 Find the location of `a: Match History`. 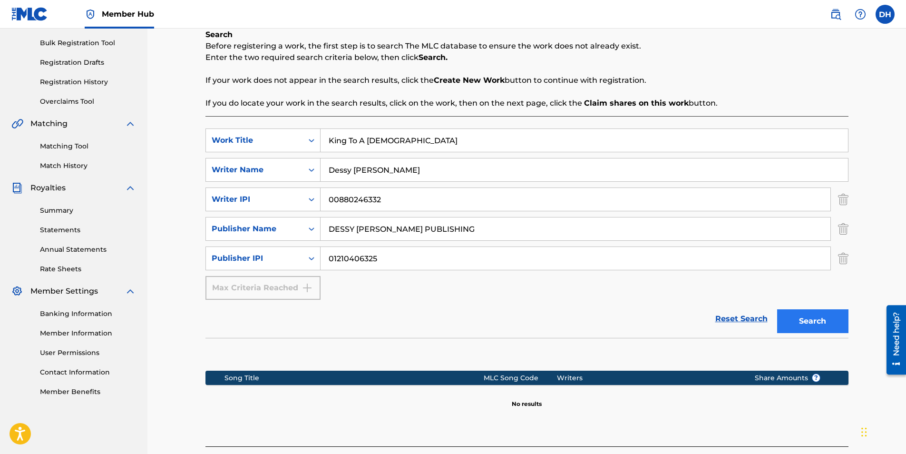

a: Match History is located at coordinates (88, 166).